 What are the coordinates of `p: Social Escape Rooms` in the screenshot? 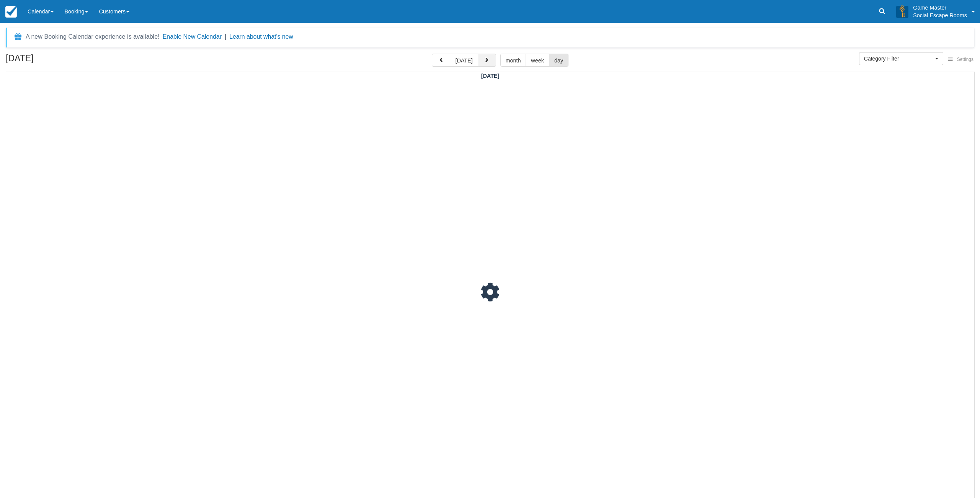 It's located at (940, 15).